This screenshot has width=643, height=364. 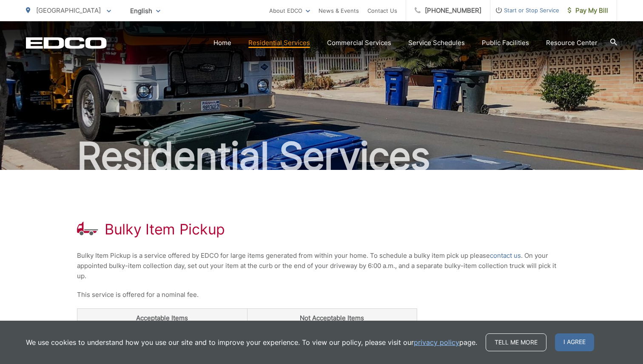 What do you see at coordinates (338, 11) in the screenshot?
I see `a: News & Events` at bounding box center [338, 11].